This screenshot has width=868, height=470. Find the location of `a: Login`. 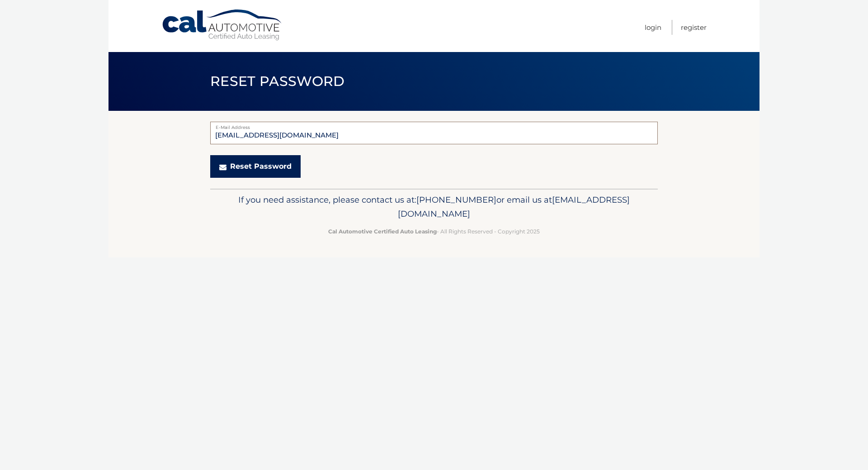

a: Login is located at coordinates (653, 27).